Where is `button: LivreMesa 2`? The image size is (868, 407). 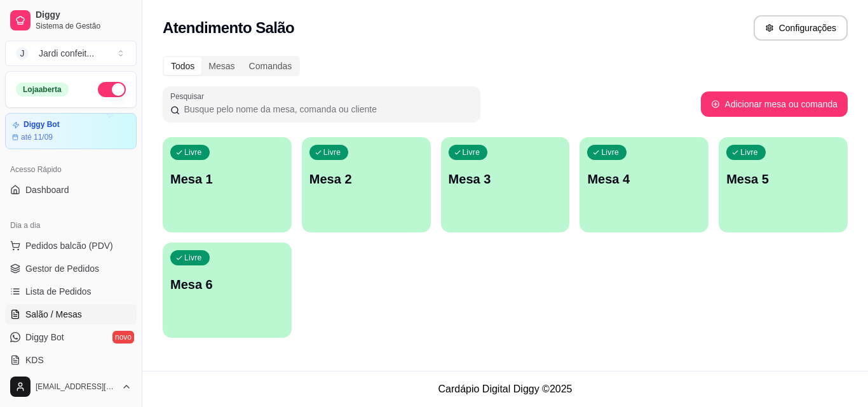
button: LivreMesa 2 is located at coordinates (366, 185).